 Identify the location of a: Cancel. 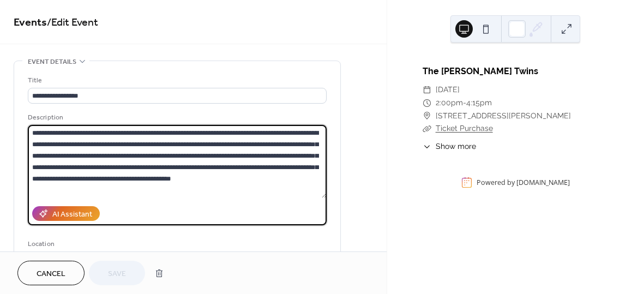
(50, 273).